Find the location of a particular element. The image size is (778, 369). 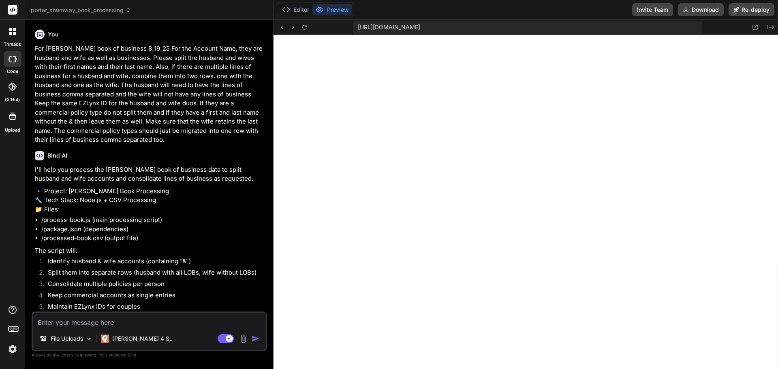

label: threads is located at coordinates (12, 44).